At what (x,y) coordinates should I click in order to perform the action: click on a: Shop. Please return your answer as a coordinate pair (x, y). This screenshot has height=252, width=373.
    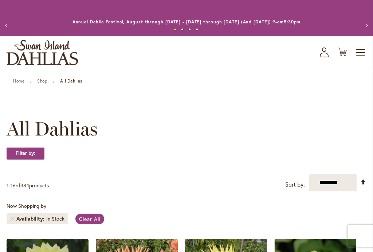
    Looking at the image, I should click on (42, 81).